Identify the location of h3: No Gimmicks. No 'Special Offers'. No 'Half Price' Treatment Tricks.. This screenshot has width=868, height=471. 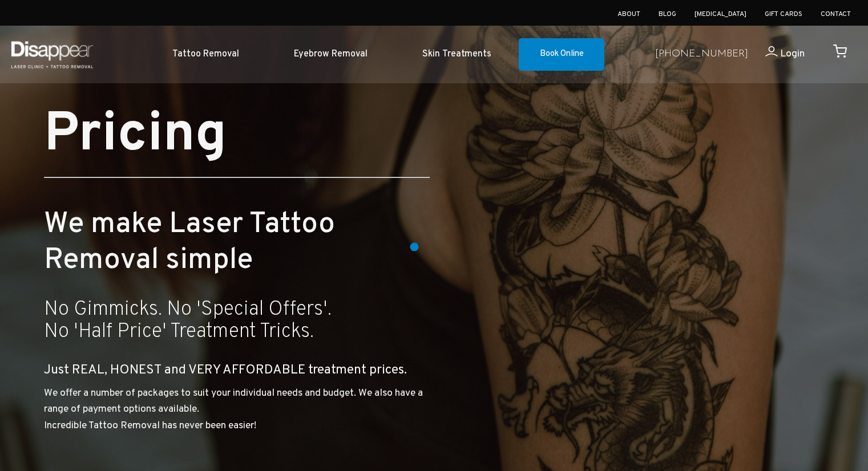
(237, 320).